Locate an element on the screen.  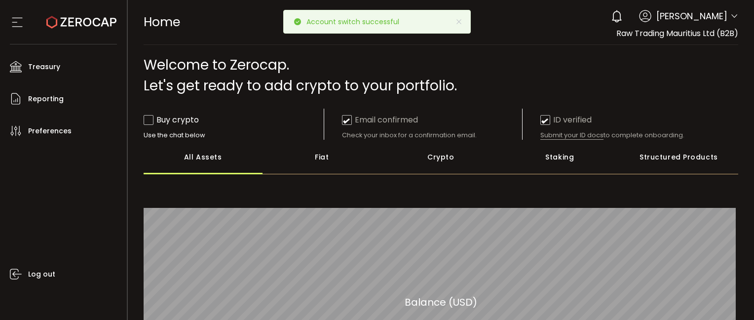
div: All Assets is located at coordinates (203, 157).